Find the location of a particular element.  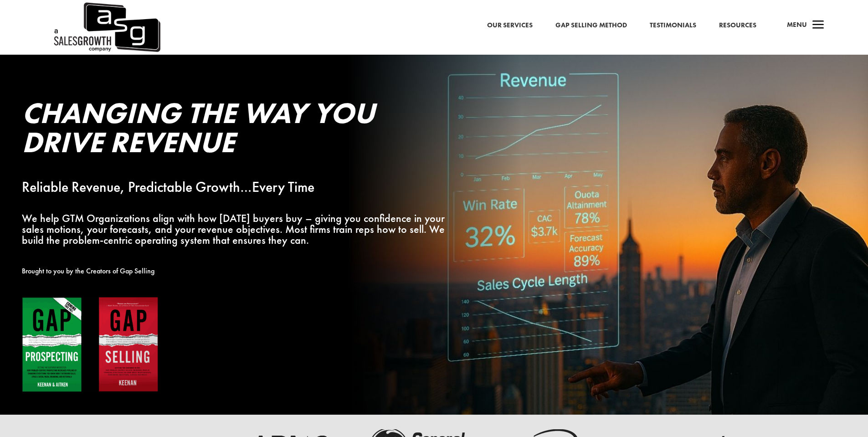

span: a is located at coordinates (818, 26).